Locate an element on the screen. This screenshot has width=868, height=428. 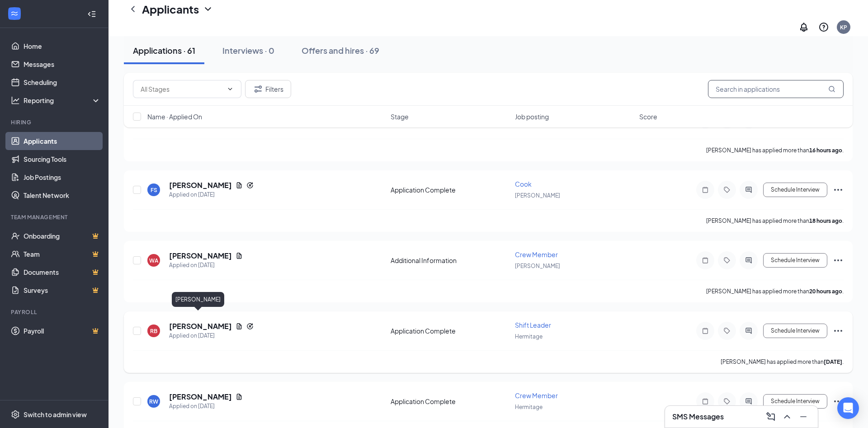
svg: QuestionInfo is located at coordinates (824, 27).